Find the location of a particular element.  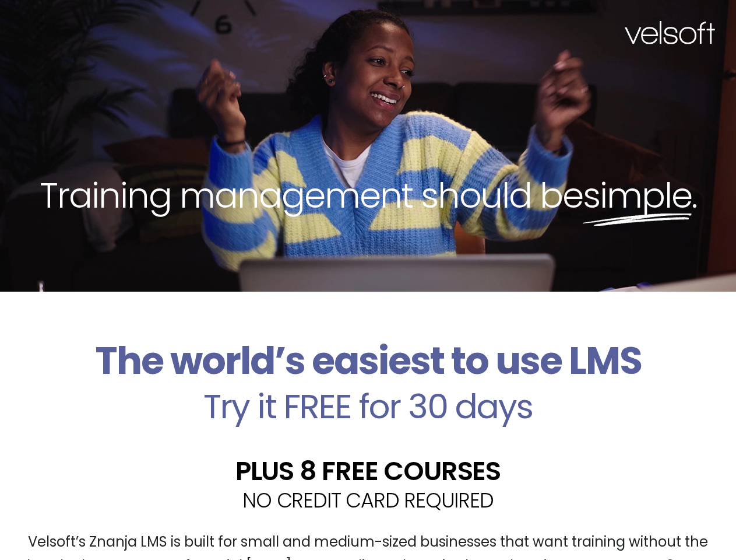

h2: PLUS 8 FREE COURSES is located at coordinates (368, 471).